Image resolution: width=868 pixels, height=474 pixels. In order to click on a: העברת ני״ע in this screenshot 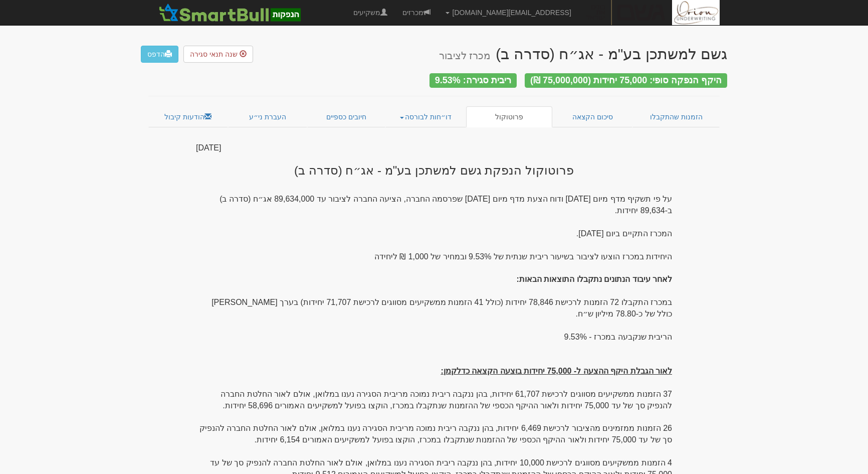, I will do `click(268, 117)`.